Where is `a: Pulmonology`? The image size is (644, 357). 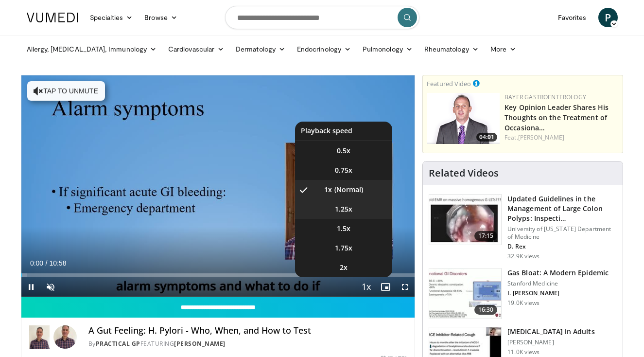
a: Pulmonology is located at coordinates (387, 49).